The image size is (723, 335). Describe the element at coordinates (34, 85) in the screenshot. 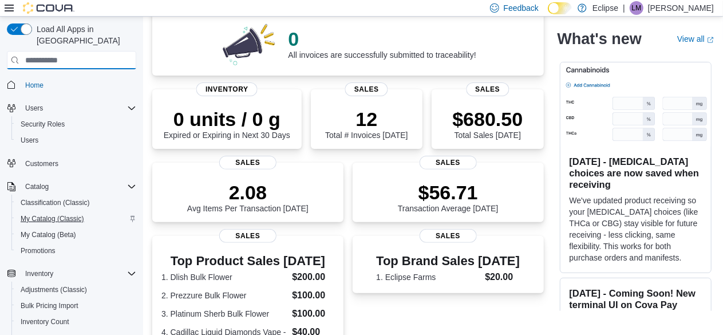

I see `a: Home` at that location.